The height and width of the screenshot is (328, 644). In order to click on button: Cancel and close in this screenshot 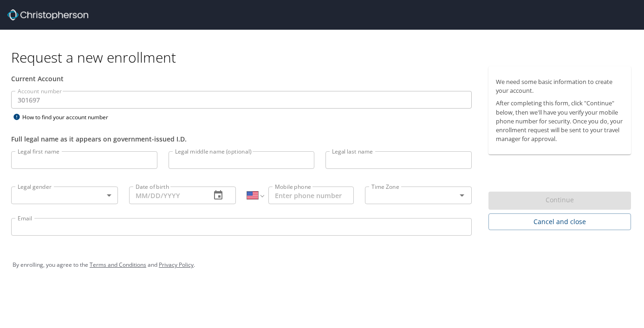, I will do `click(559, 222)`.